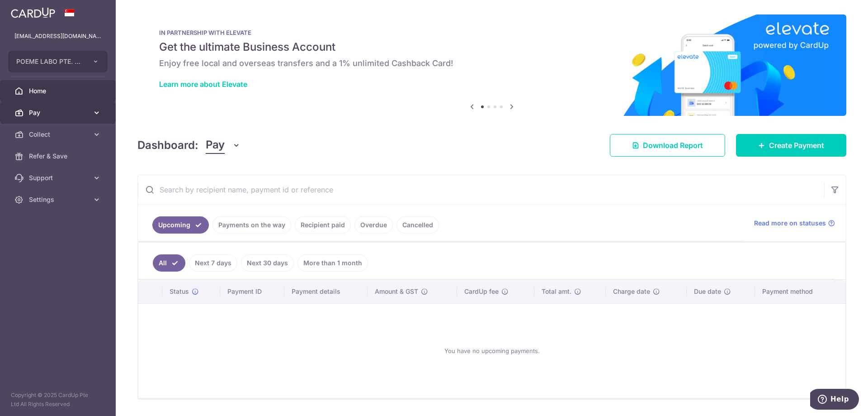  I want to click on span: Refer & Save, so click(59, 156).